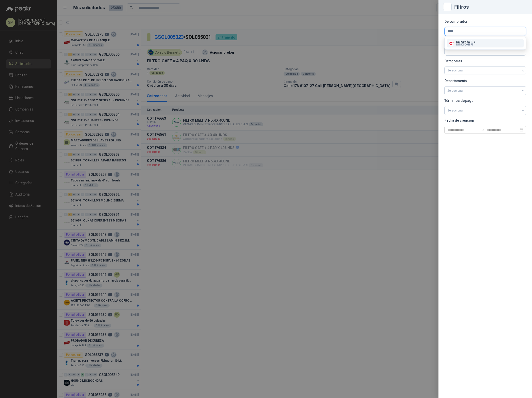 Image resolution: width=532 pixels, height=398 pixels. What do you see at coordinates (465, 45) in the screenshot?
I see `span: NIT : 805004875` at bounding box center [465, 45].